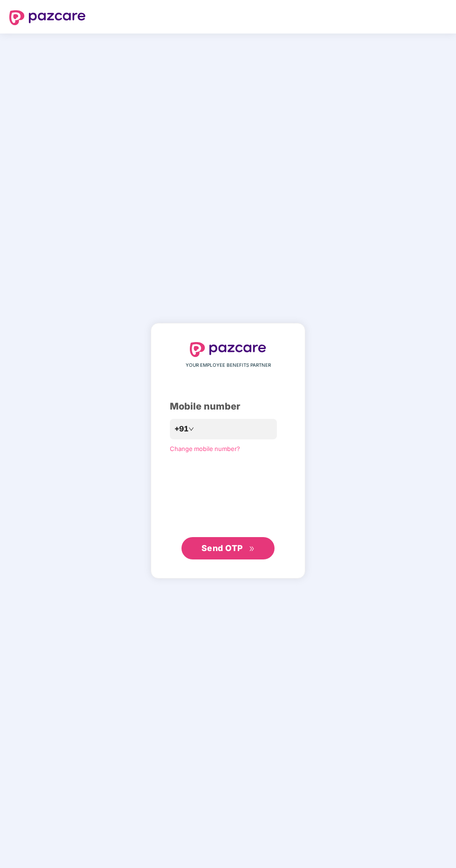 This screenshot has width=456, height=868. What do you see at coordinates (228, 406) in the screenshot?
I see `div: Mobile number` at bounding box center [228, 406].